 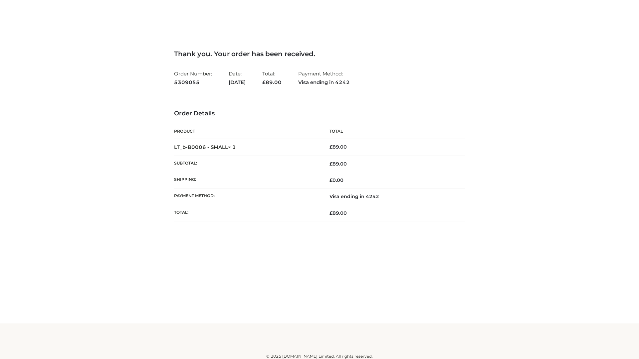 I want to click on li: Total:, so click(x=272, y=78).